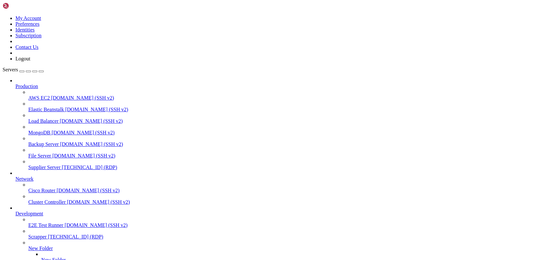 This screenshot has height=260, width=557. I want to click on span: Supplier Server, so click(44, 167).